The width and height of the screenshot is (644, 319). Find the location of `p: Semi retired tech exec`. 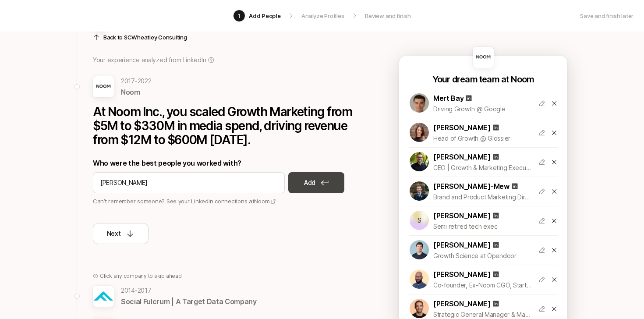

p: Semi retired tech exec is located at coordinates (482, 227).